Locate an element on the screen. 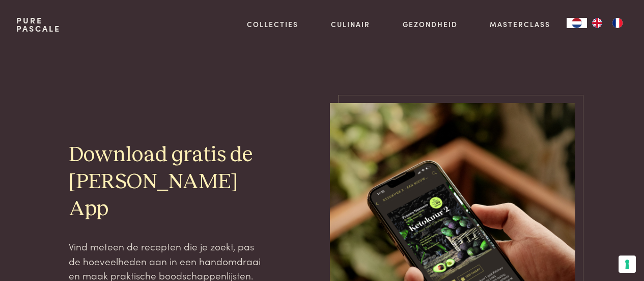  aside: Language selected: Nederlands is located at coordinates (597, 23).